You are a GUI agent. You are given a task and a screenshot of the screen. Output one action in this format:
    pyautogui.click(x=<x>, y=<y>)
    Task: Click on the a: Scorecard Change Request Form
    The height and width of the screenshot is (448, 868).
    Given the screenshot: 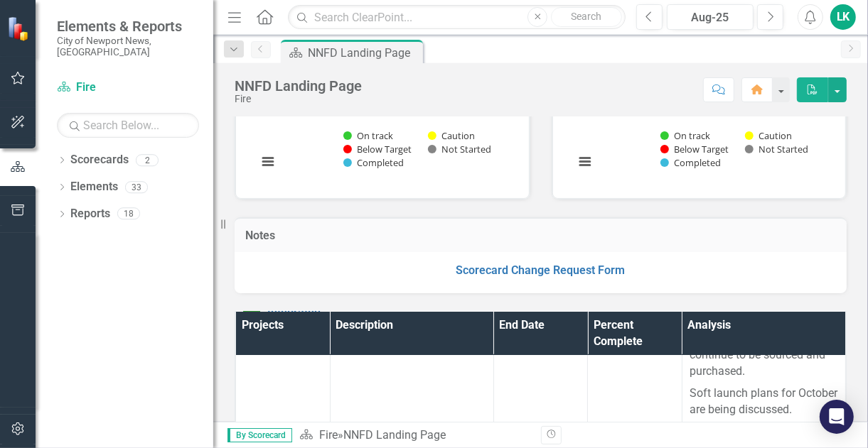 What is the action you would take?
    pyautogui.click(x=541, y=270)
    